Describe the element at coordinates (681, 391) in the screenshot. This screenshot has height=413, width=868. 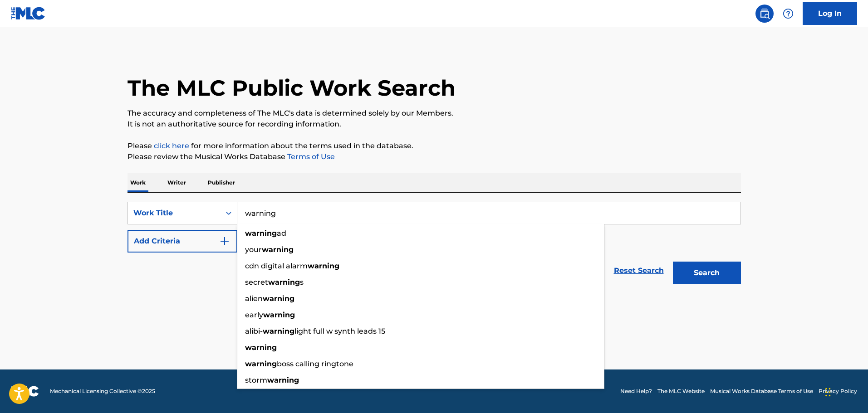
I see `a: The MLC Website` at that location.